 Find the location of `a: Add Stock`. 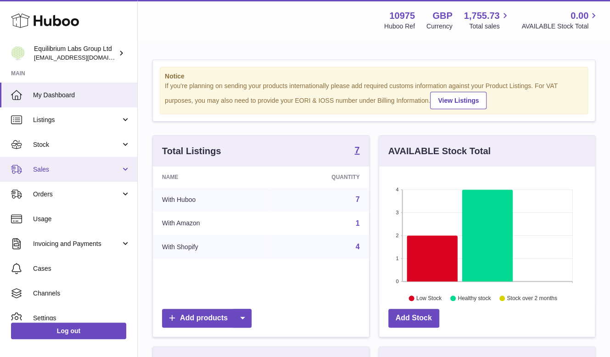

a: Add Stock is located at coordinates (413, 318).